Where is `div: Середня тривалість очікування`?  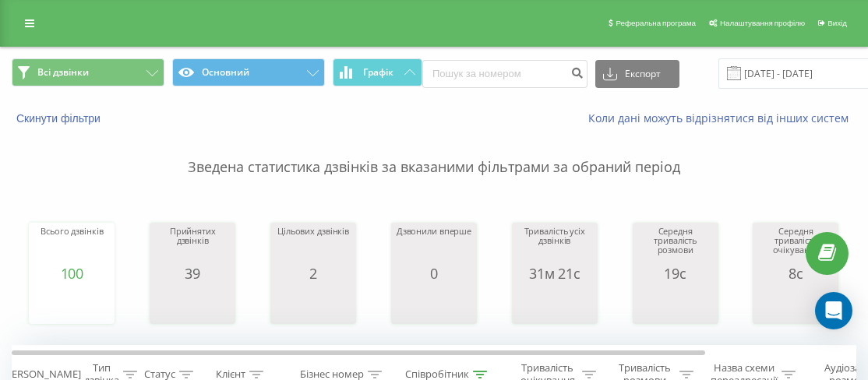
div: Середня тривалість очікування is located at coordinates (796, 246).